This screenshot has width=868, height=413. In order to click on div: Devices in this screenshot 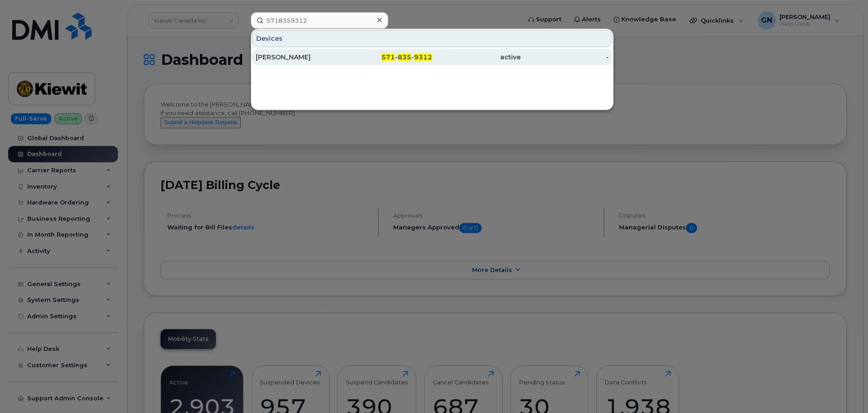, I will do `click(432, 38)`.